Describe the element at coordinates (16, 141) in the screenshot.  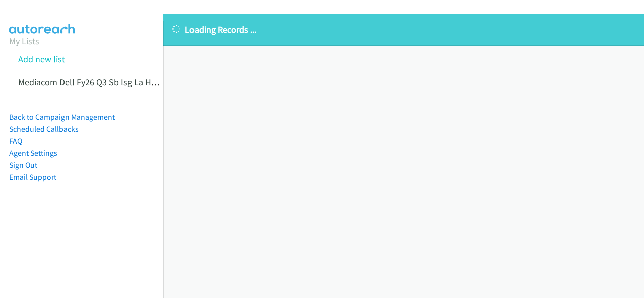
I see `a: FAQ` at that location.